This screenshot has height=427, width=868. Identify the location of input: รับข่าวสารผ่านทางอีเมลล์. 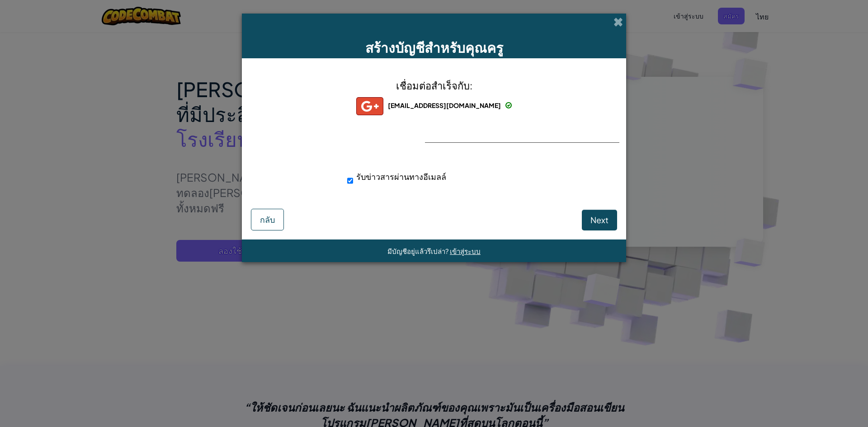
(350, 181).